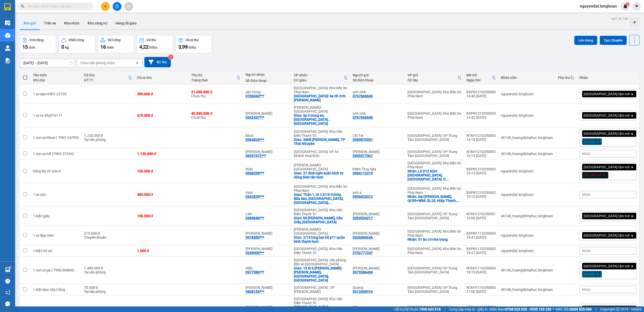  What do you see at coordinates (267, 268) in the screenshot?
I see `div: Hiền` at bounding box center [267, 268].